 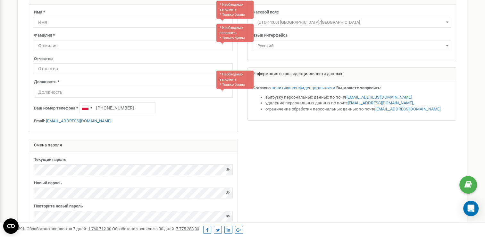 What do you see at coordinates (266, 12) in the screenshot?
I see `label: Часовой пояс` at bounding box center [266, 12].